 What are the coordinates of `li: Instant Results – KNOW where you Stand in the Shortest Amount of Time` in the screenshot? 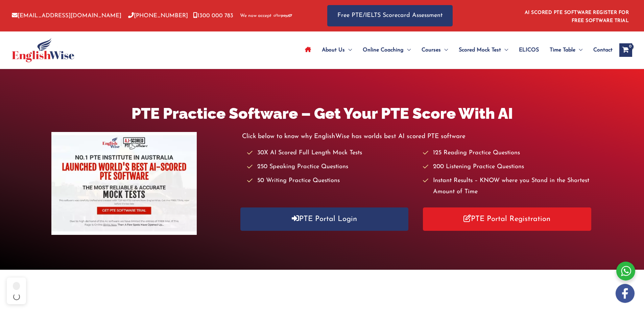 It's located at (507, 186).